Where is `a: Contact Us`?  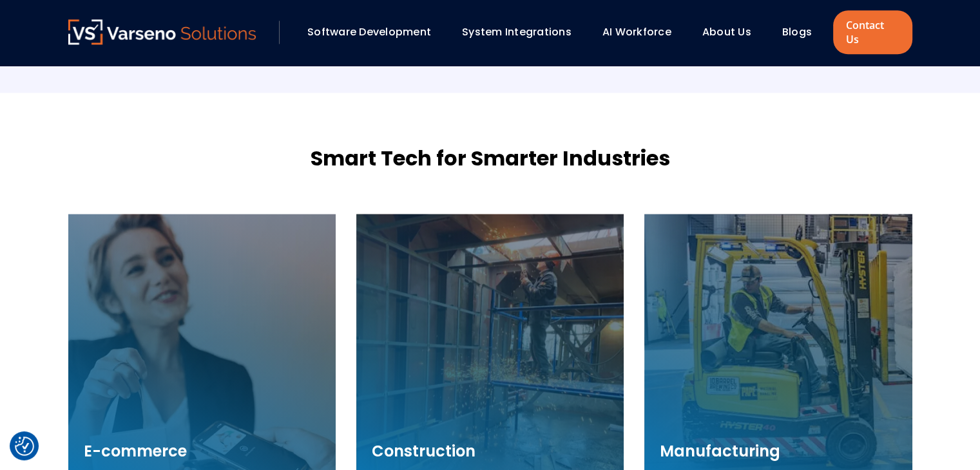
a: Contact Us is located at coordinates (873, 32).